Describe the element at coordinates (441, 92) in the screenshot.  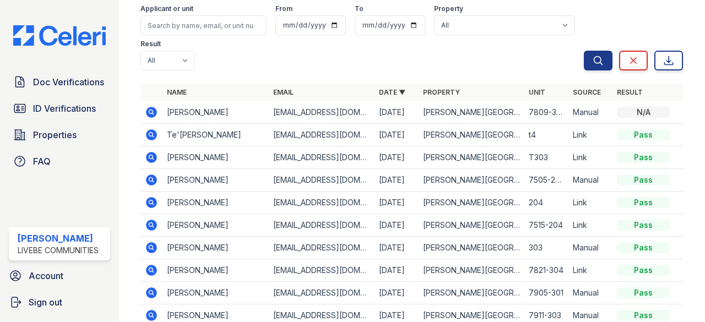
I see `a: Property` at that location.